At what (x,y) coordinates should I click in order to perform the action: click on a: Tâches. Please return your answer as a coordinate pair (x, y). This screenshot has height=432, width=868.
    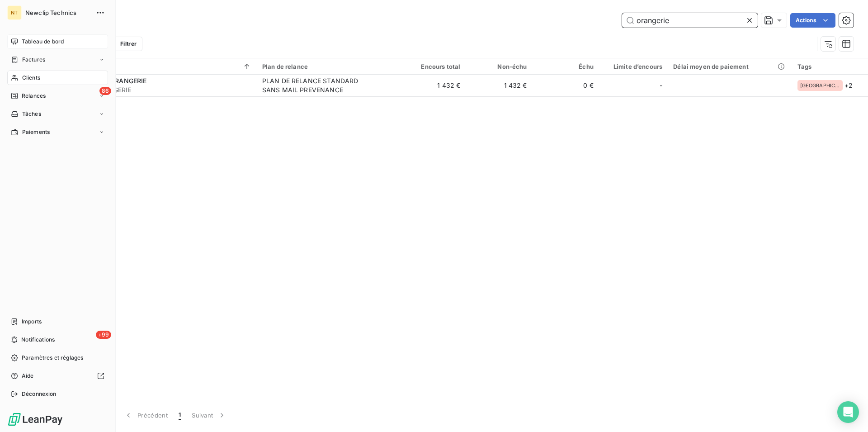
    Looking at the image, I should click on (57, 114).